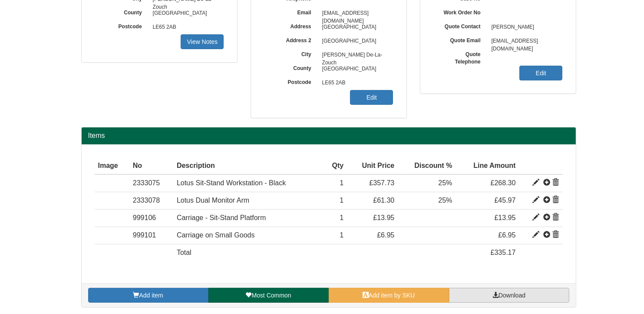 The width and height of the screenshot is (644, 314). What do you see at coordinates (151, 166) in the screenshot?
I see `th: No` at bounding box center [151, 166].